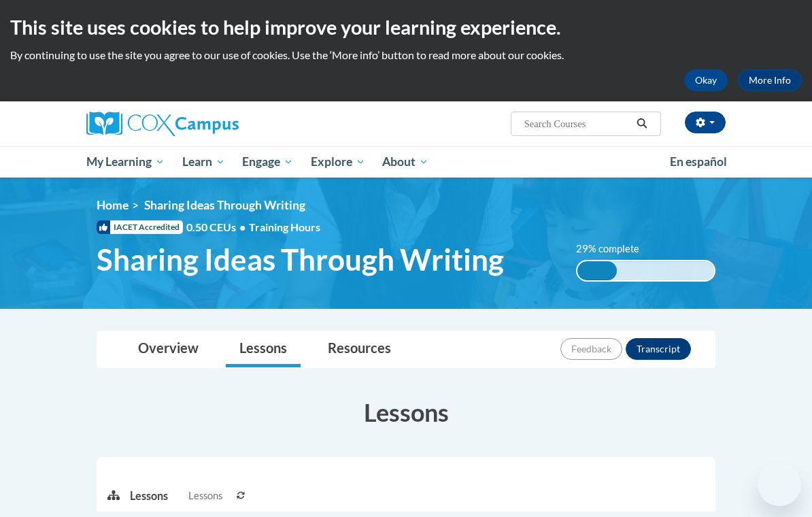  Describe the element at coordinates (578, 123) in the screenshot. I see `input: Search Courses` at that location.